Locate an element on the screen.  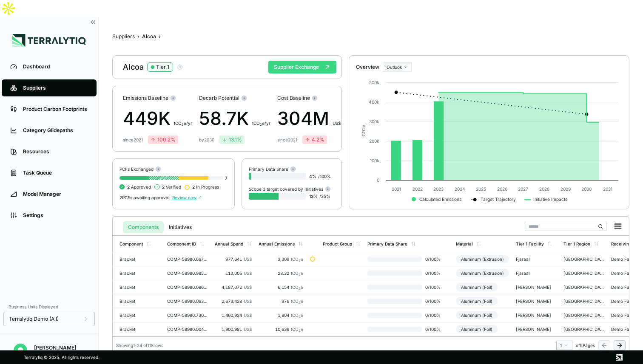
div: 4,187,072 is located at coordinates (233, 287).